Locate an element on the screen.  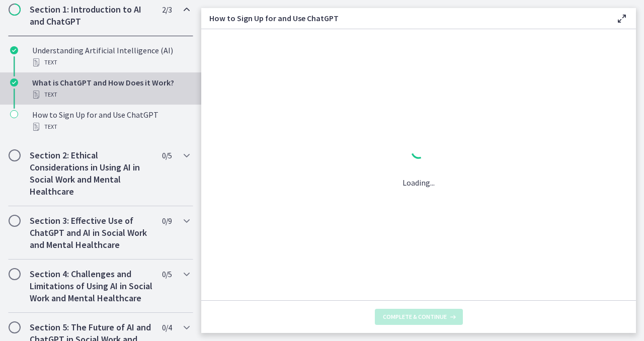
span: 0 / 9 is located at coordinates (167, 220).